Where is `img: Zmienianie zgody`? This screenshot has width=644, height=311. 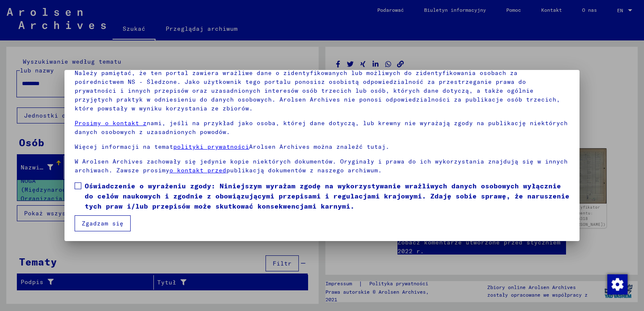
img: Zmienianie zgody is located at coordinates (617, 284).